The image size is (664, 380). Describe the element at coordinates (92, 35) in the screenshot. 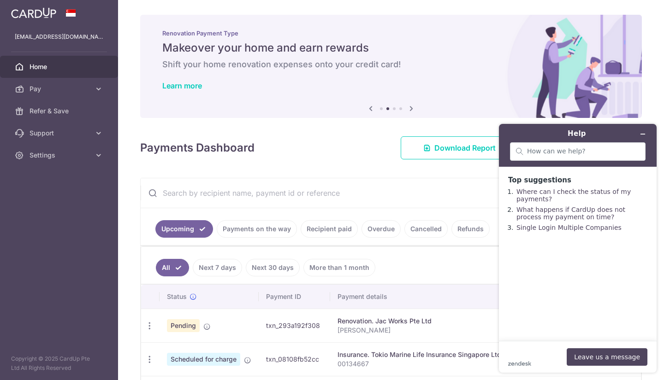

I see `input: How can we help?` at that location.